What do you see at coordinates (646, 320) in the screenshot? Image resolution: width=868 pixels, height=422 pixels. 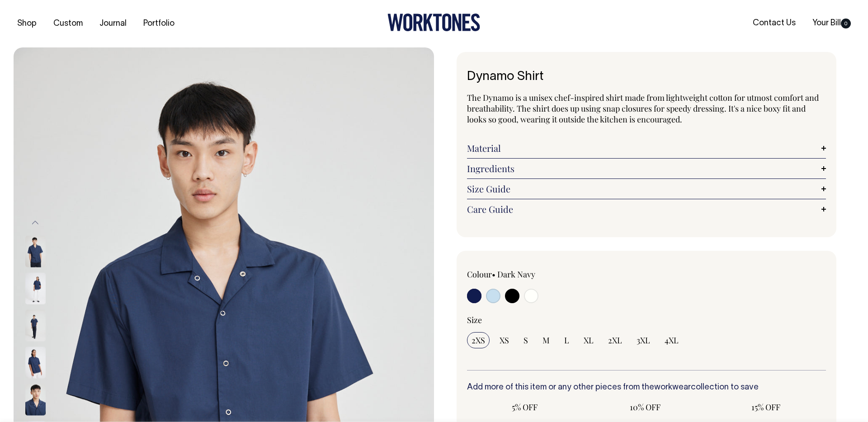 I see `div: Size` at bounding box center [646, 320].